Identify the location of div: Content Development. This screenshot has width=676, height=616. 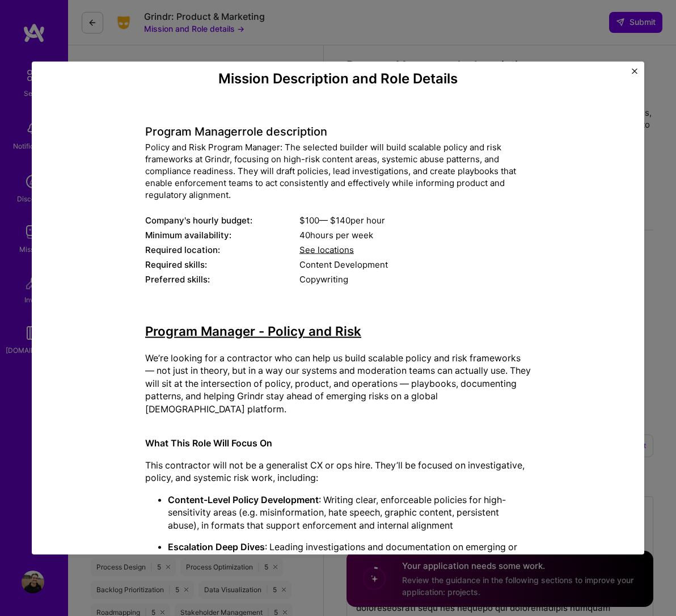
(415, 264).